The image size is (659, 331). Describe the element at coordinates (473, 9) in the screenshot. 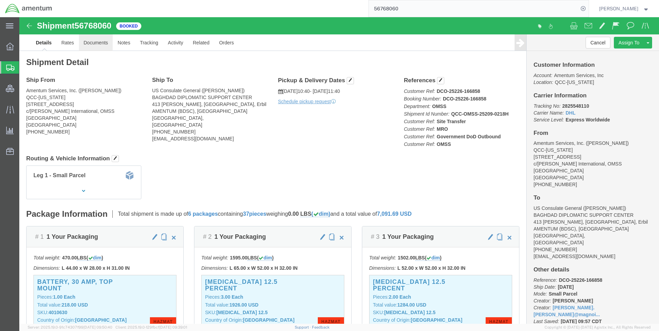

I see `input: Search for shipment number, reference number` at that location.